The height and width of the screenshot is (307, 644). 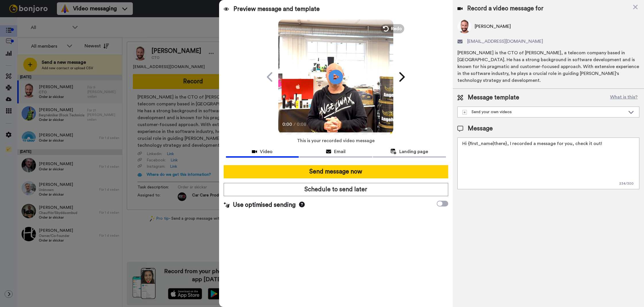 I want to click on span: This is your recorded video message, so click(x=336, y=141).